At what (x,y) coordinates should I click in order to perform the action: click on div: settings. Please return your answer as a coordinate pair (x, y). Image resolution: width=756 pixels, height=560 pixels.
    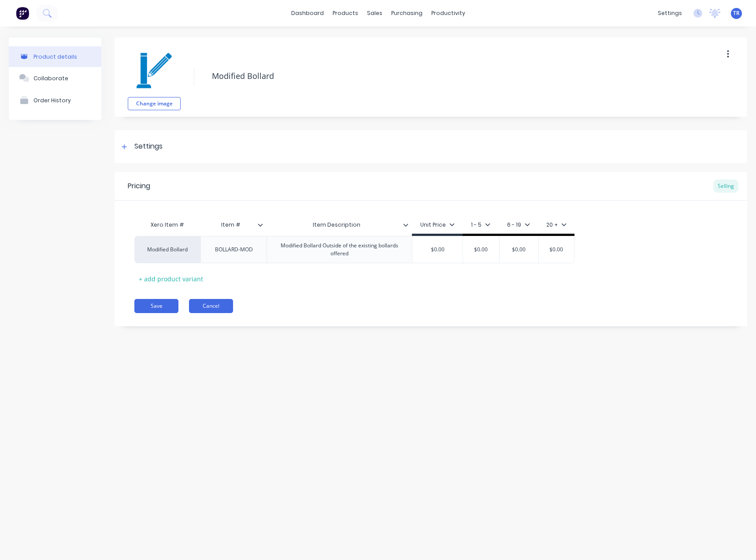
    Looking at the image, I should click on (669, 13).